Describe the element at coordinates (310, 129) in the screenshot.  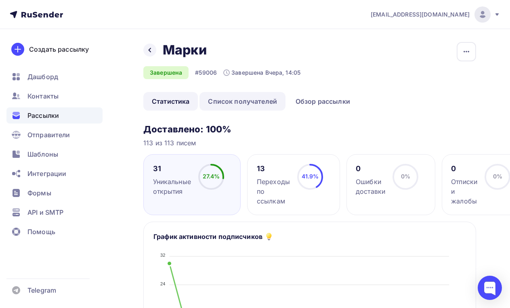
I see `h3: Доставлено: 100%` at that location.